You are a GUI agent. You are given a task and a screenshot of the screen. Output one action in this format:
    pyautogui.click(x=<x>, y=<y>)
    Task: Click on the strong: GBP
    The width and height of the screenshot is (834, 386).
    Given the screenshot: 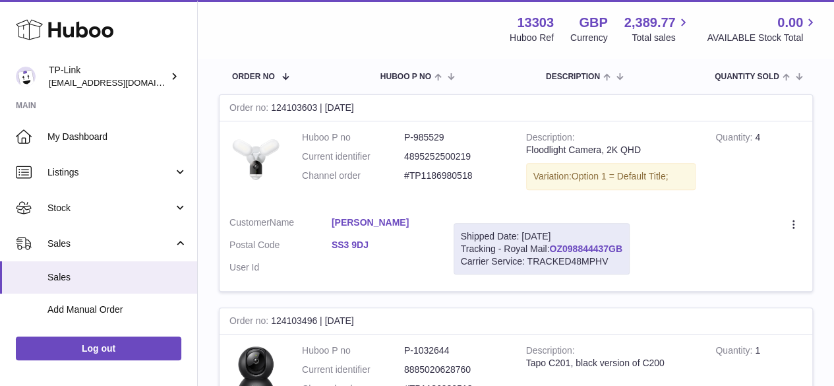 What is the action you would take?
    pyautogui.click(x=593, y=22)
    